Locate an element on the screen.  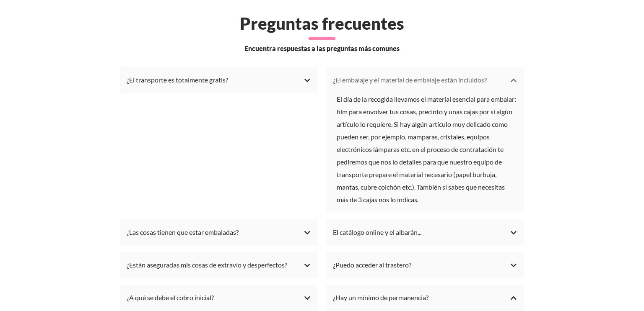
h2: Preguntas frecuentes is located at coordinates (322, 24).